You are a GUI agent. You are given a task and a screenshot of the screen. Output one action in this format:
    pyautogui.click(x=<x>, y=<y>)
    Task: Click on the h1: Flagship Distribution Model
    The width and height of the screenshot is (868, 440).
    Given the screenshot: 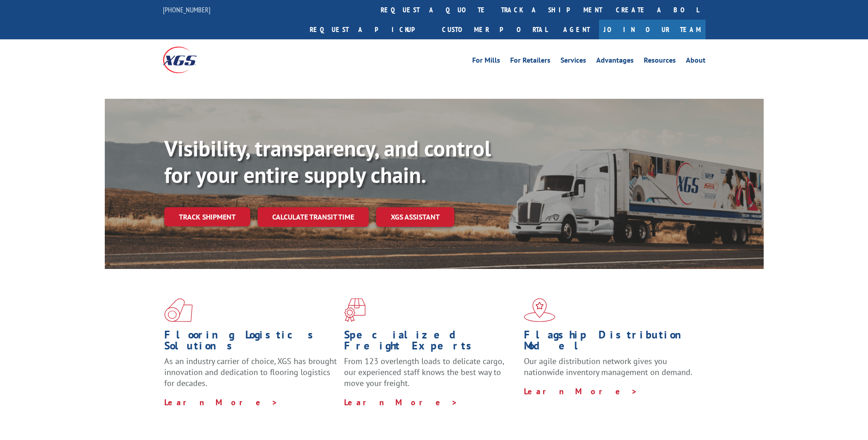 What is the action you would take?
    pyautogui.click(x=610, y=342)
    